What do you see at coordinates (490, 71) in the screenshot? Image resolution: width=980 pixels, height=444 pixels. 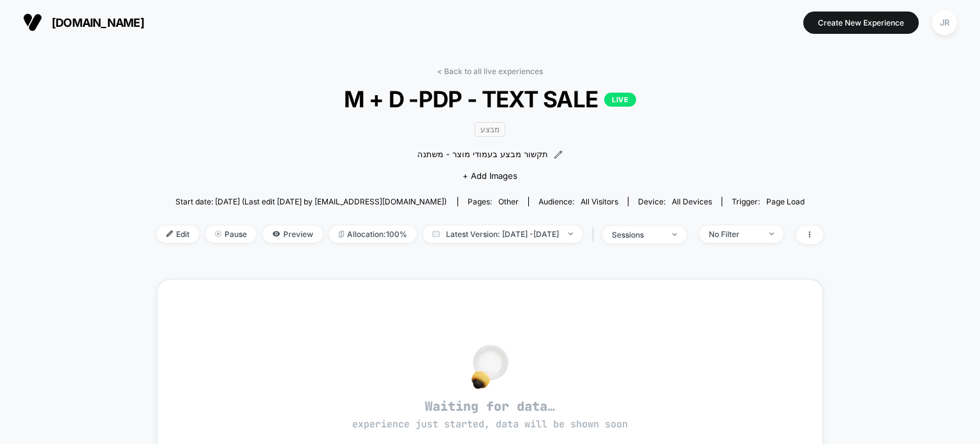 I see `a: < Back to all live experiences` at bounding box center [490, 71].